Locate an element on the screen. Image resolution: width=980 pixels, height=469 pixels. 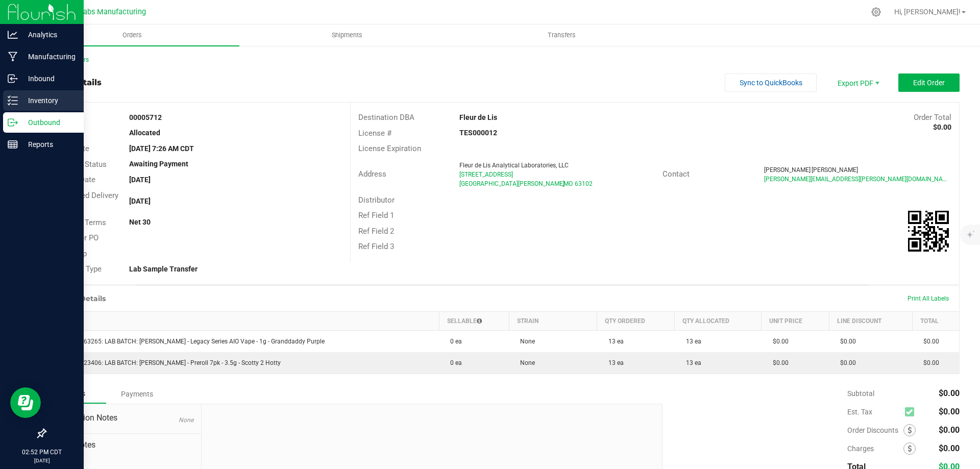
th: Line Discount is located at coordinates (870, 321).